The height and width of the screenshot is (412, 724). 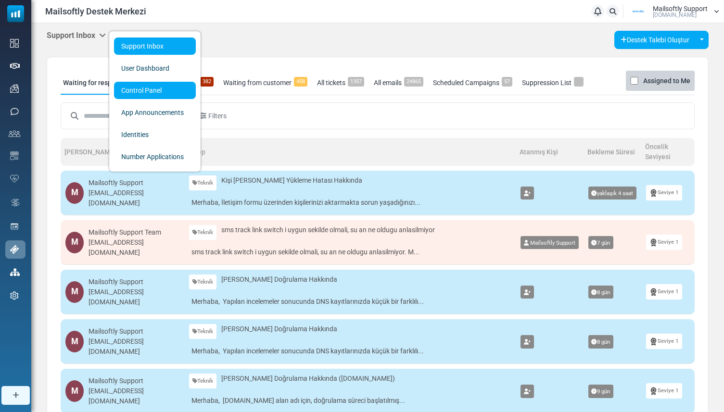 I want to click on th: Öncelik Seviyesi, so click(x=668, y=152).